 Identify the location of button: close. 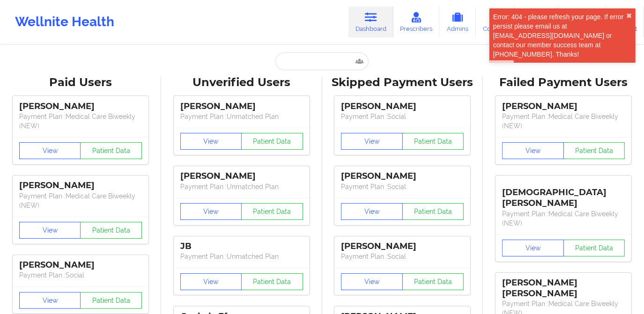
(629, 16).